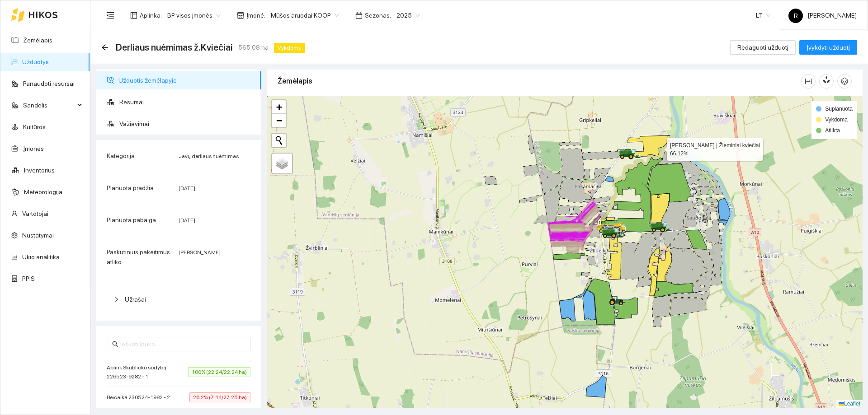  Describe the element at coordinates (136, 300) in the screenshot. I see `span: Užrašai` at that location.